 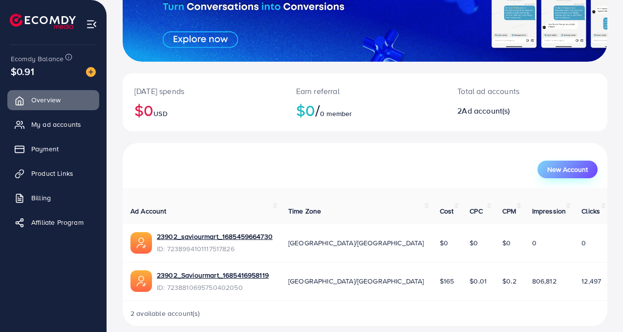 I want to click on span: Ecomdy Balance, so click(x=37, y=59).